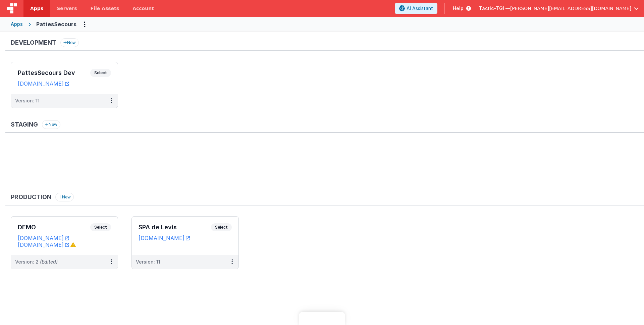 The height and width of the screenshot is (325, 644). I want to click on h3: SPA de Levis, so click(175, 227).